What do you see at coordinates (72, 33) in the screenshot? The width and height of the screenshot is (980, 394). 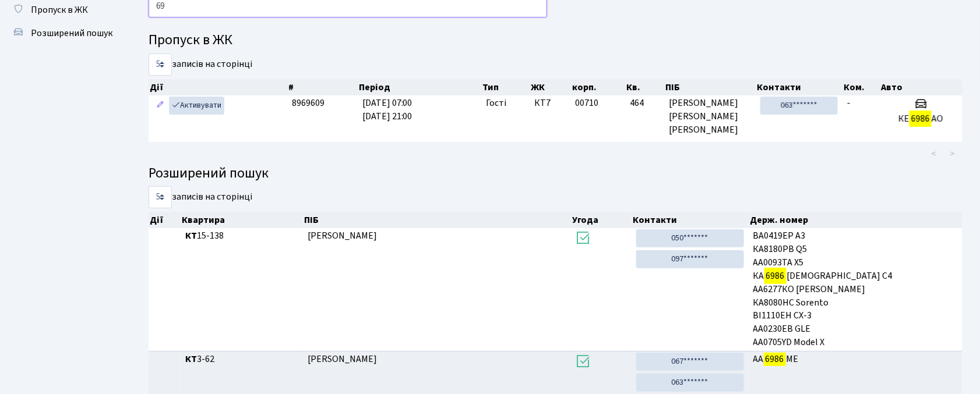 I see `span: Розширений пошук` at bounding box center [72, 33].